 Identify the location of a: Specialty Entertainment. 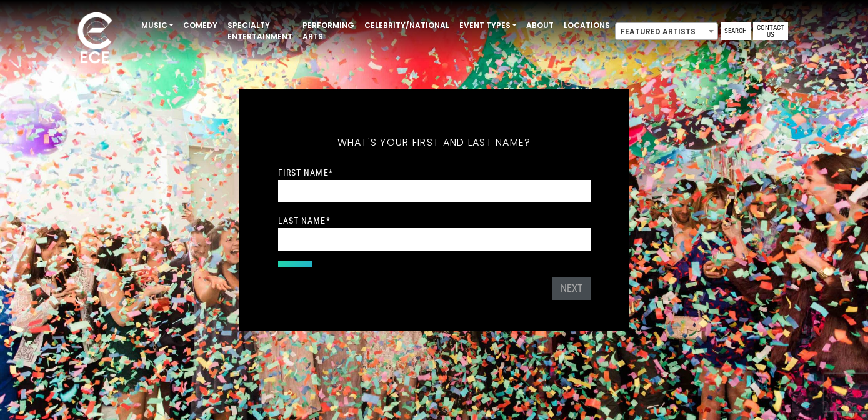
(260, 31).